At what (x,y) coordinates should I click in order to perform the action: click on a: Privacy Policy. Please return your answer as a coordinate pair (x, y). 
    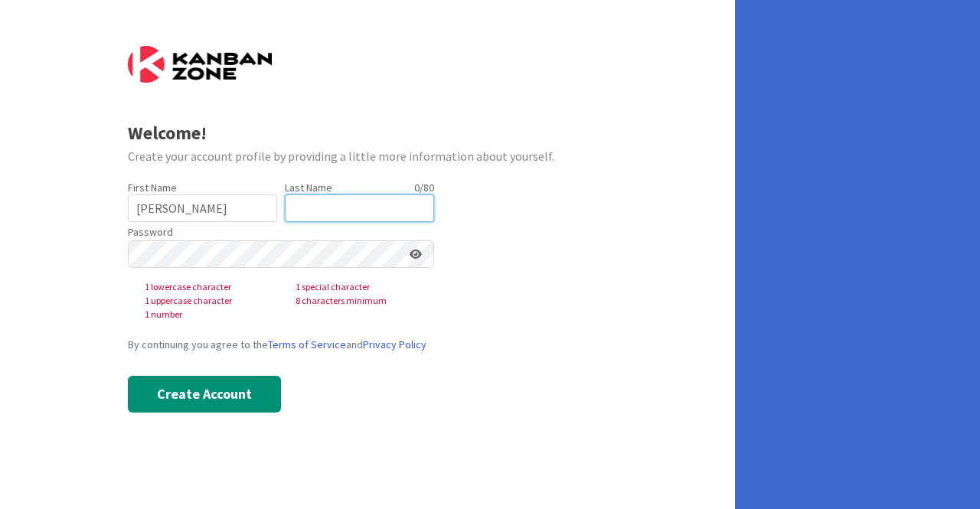
    Looking at the image, I should click on (395, 345).